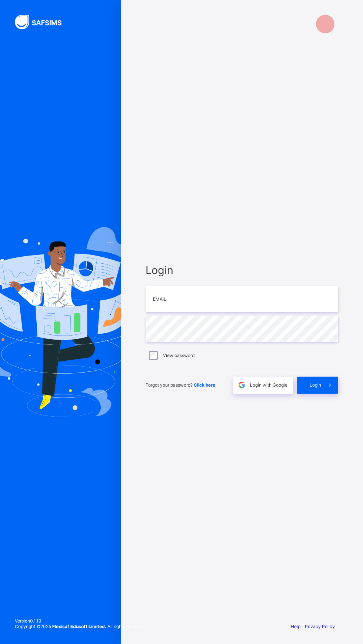 This screenshot has height=644, width=363. I want to click on span: Version 0.1.19, so click(80, 621).